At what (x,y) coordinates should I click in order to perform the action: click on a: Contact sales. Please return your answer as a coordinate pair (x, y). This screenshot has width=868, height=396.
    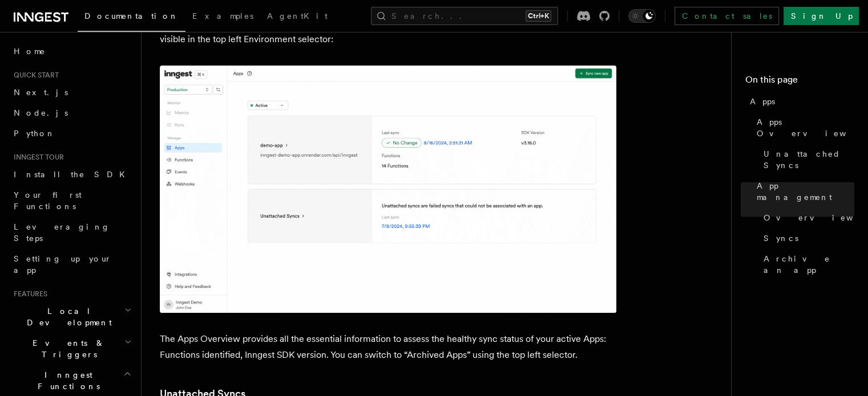
    Looking at the image, I should click on (726, 16).